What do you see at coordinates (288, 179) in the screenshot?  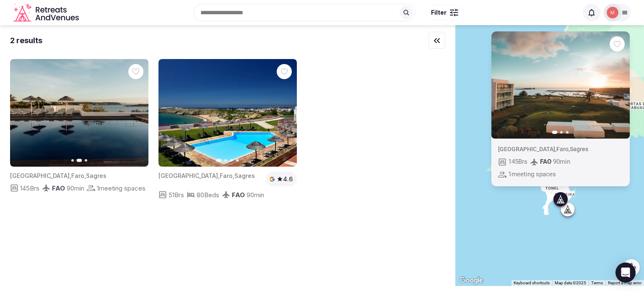 I see `span: 4.6` at bounding box center [288, 179].